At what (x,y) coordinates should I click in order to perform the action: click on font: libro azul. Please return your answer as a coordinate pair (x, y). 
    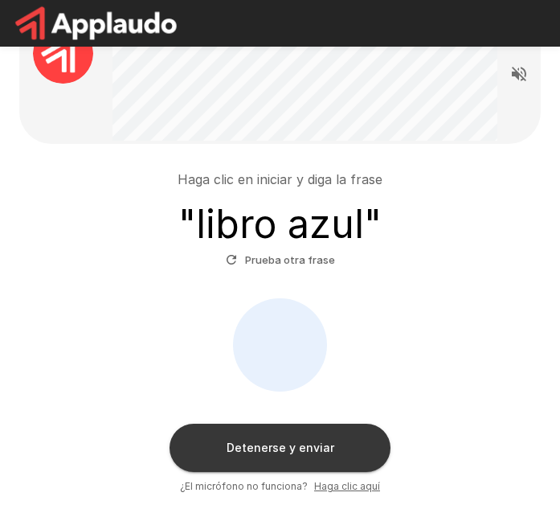
    Looking at the image, I should click on (280, 224).